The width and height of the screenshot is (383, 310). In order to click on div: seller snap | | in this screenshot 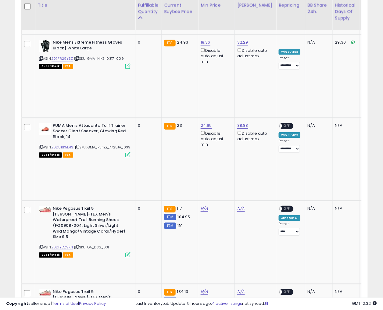, I will do `click(56, 304)`.